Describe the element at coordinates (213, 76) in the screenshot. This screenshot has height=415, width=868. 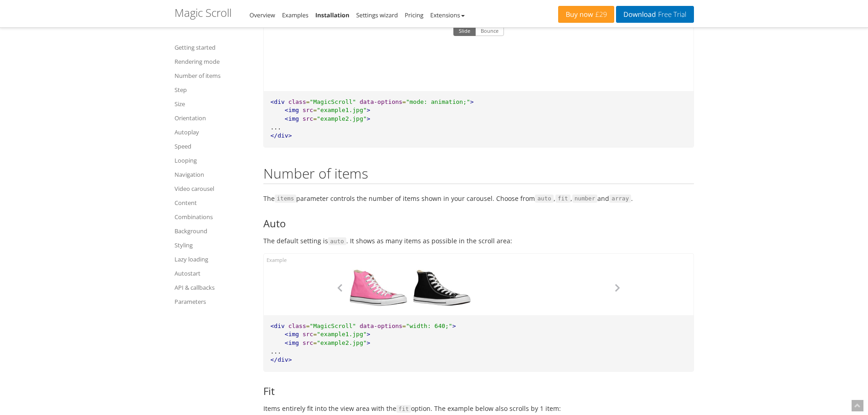
I see `a: Number of items` at that location.